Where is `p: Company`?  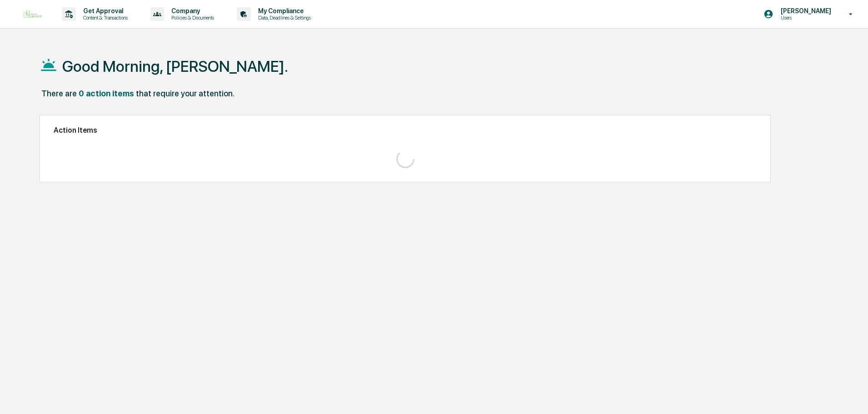 p: Company is located at coordinates (191, 11).